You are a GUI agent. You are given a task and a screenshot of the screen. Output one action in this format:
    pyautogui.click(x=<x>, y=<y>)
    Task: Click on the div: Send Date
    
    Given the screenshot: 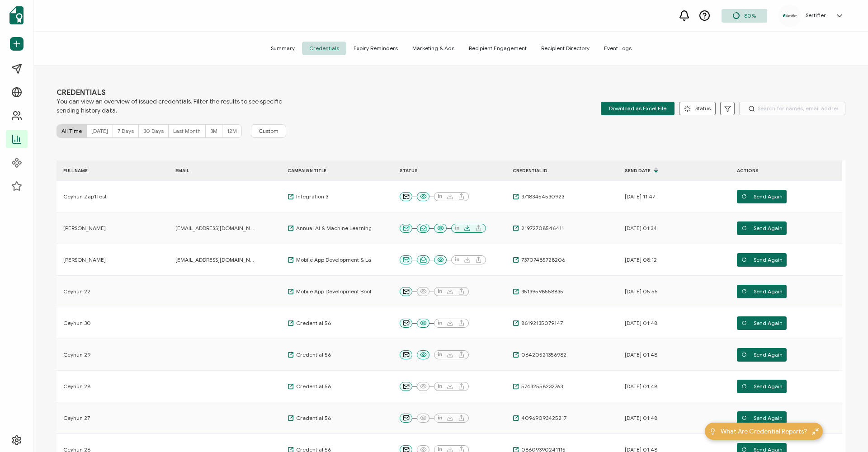 What is the action you would take?
    pyautogui.click(x=663, y=171)
    